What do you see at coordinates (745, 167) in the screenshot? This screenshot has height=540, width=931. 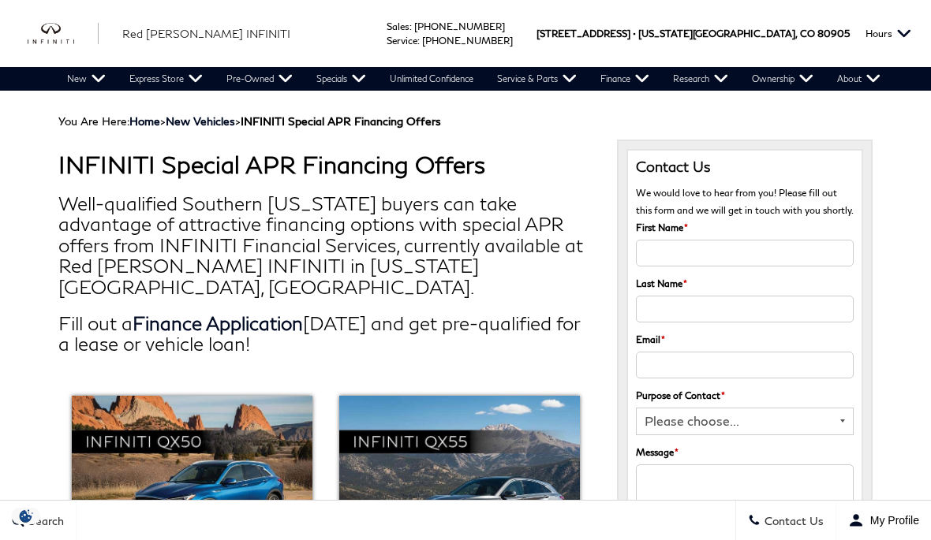 I see `h3: Contact Us` at bounding box center [745, 167].